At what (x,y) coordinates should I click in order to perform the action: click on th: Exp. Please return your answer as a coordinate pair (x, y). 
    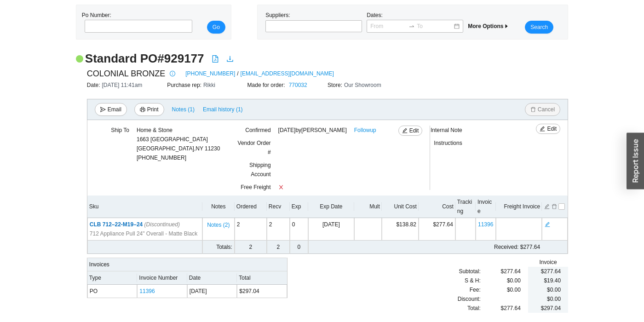
    Looking at the image, I should click on (299, 206).